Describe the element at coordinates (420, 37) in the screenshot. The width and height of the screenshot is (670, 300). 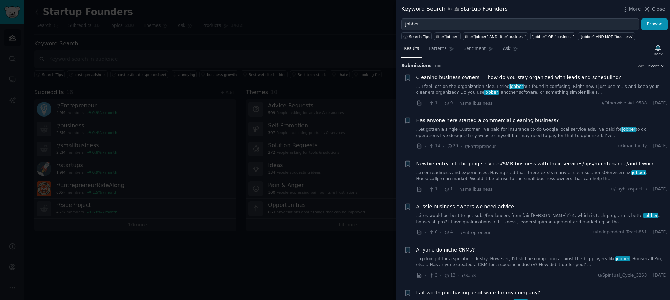
I see `span: Search Tips` at that location.